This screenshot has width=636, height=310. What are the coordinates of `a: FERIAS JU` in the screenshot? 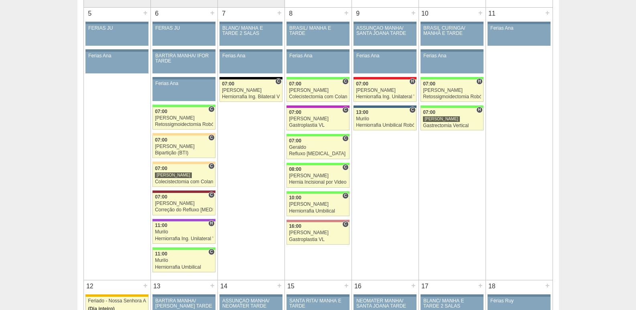 It's located at (117, 35).